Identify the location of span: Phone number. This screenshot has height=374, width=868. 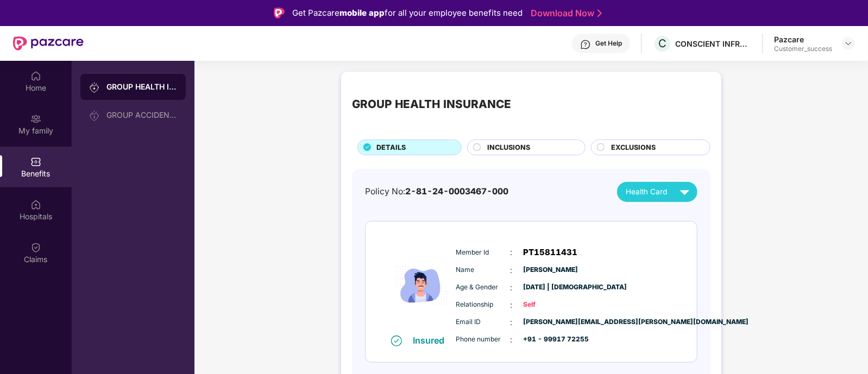
(483, 340).